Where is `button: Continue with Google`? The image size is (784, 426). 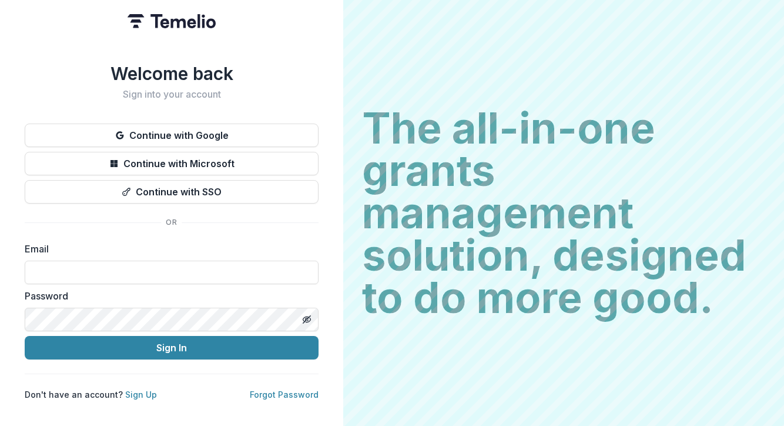 button: Continue with Google is located at coordinates (172, 135).